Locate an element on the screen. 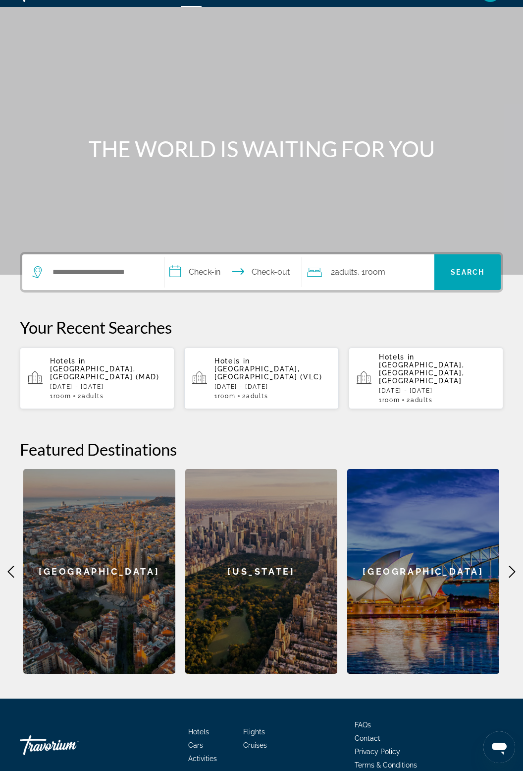 The height and width of the screenshot is (771, 523). a: Terms & Conditions is located at coordinates (386, 765).